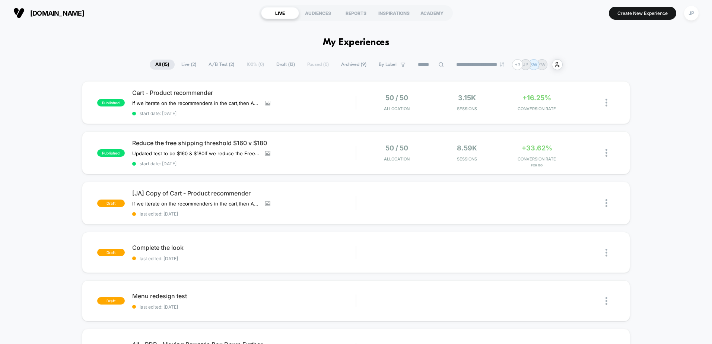 The image size is (712, 344). Describe the element at coordinates (356, 42) in the screenshot. I see `h1: My Experiences` at that location.